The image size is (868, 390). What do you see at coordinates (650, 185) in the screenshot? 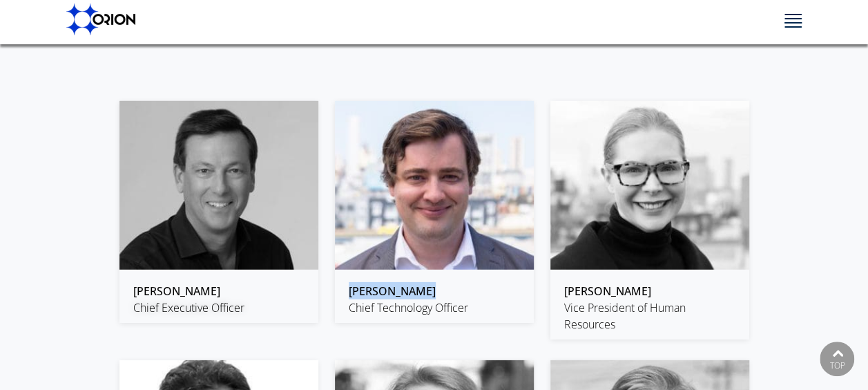
I see `img: Brighton Clara` at bounding box center [650, 185].